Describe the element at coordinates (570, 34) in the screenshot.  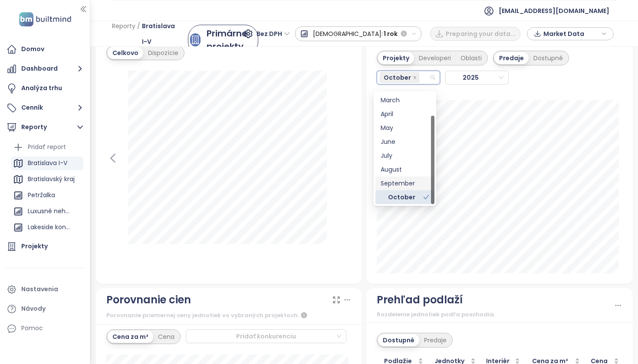
I see `div: button` at that location.